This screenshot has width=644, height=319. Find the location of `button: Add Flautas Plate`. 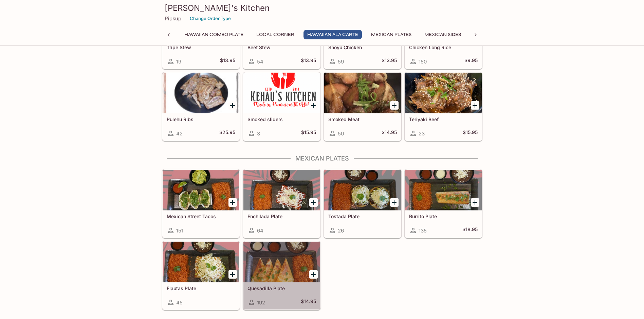

button: Add Flautas Plate is located at coordinates (233, 274).